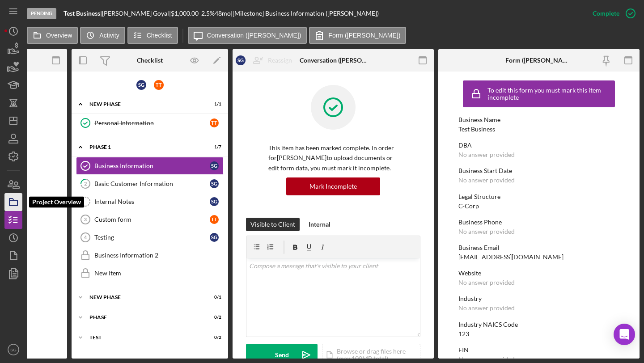 This screenshot has width=644, height=363. I want to click on div: Business Name, so click(539, 120).